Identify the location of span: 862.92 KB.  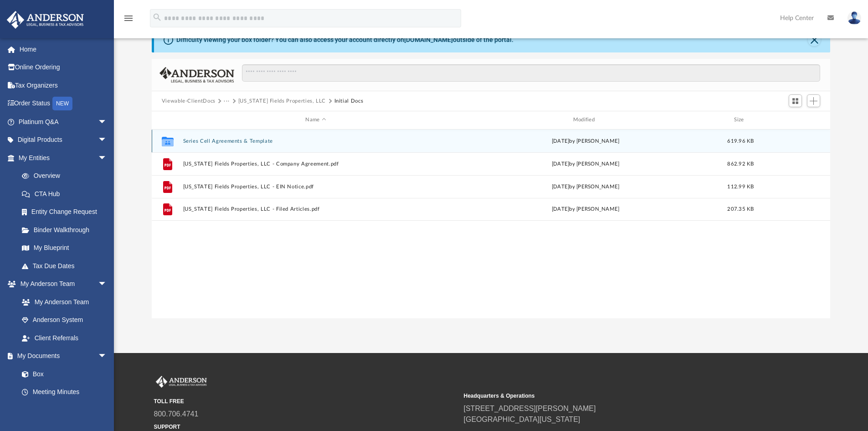
(740, 163).